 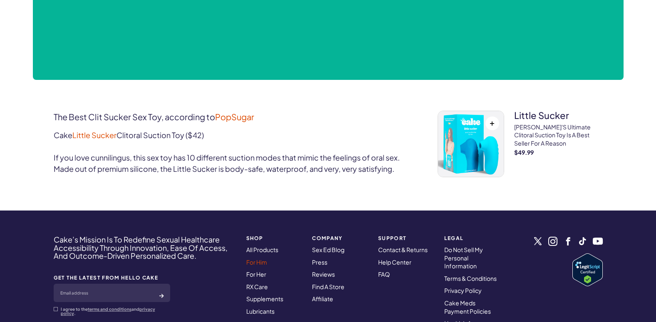 What do you see at coordinates (257, 287) in the screenshot?
I see `a: RX Care` at bounding box center [257, 287].